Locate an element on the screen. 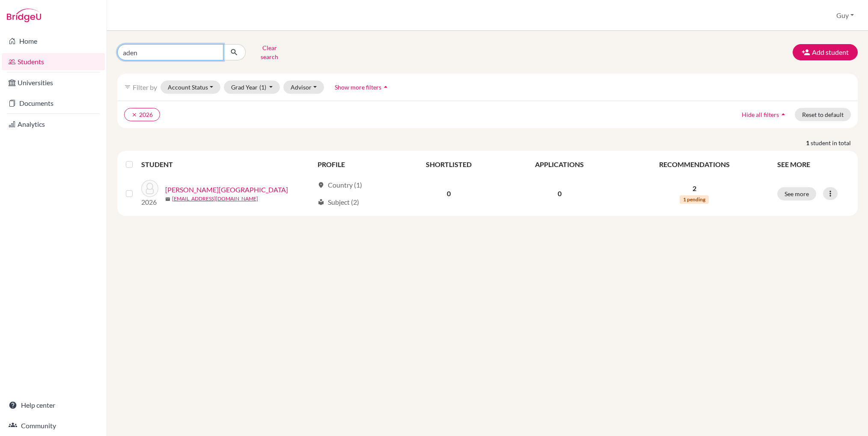 The height and width of the screenshot is (436, 868). input: Find student by name... is located at coordinates (171, 52).